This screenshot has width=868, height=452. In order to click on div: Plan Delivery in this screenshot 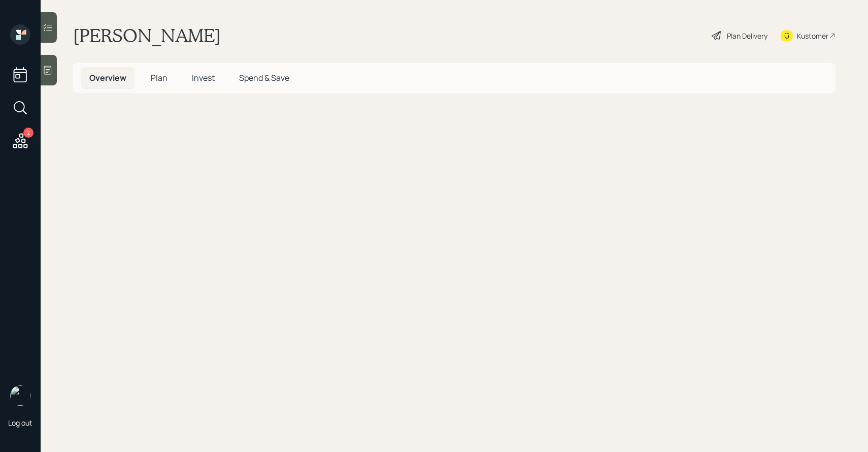, I will do `click(747, 35)`.